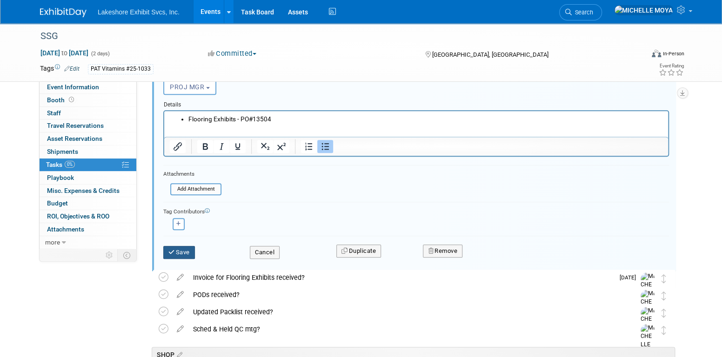  Describe the element at coordinates (221, 147) in the screenshot. I see `button: Italic` at that location.